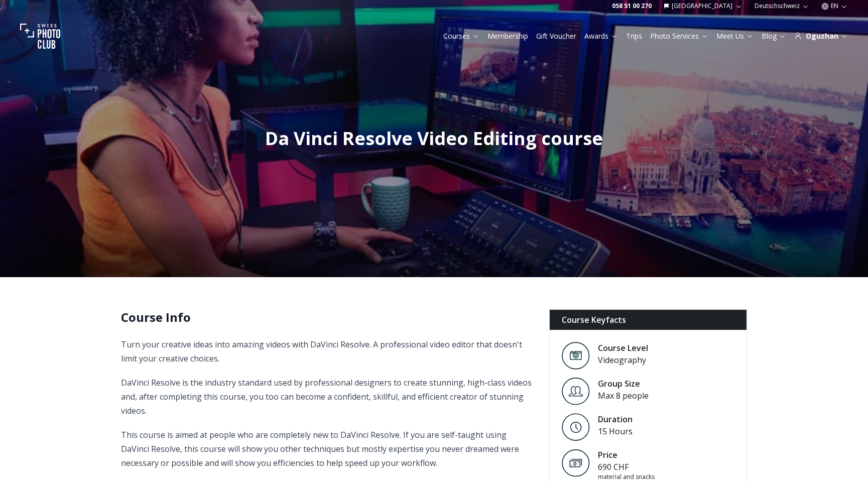 This screenshot has height=483, width=868. What do you see at coordinates (576, 463) in the screenshot?
I see `img: Price` at bounding box center [576, 463].